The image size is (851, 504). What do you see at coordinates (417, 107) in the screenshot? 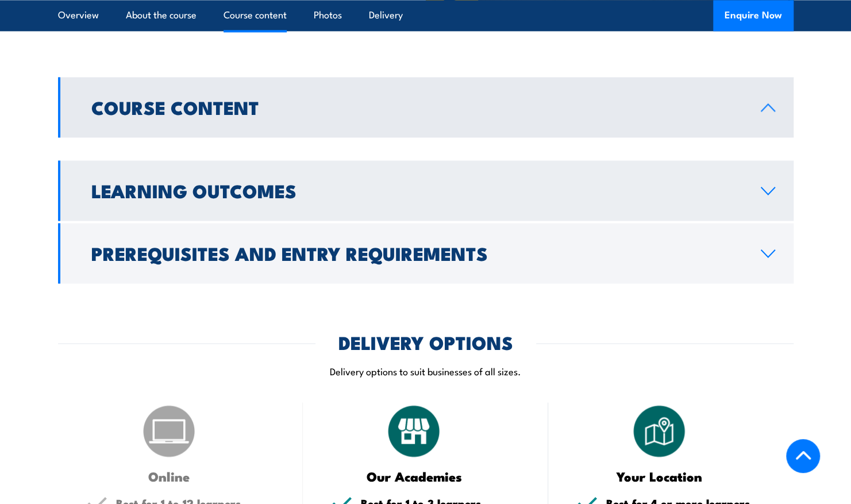
I see `h2: Course Content` at bounding box center [417, 107].